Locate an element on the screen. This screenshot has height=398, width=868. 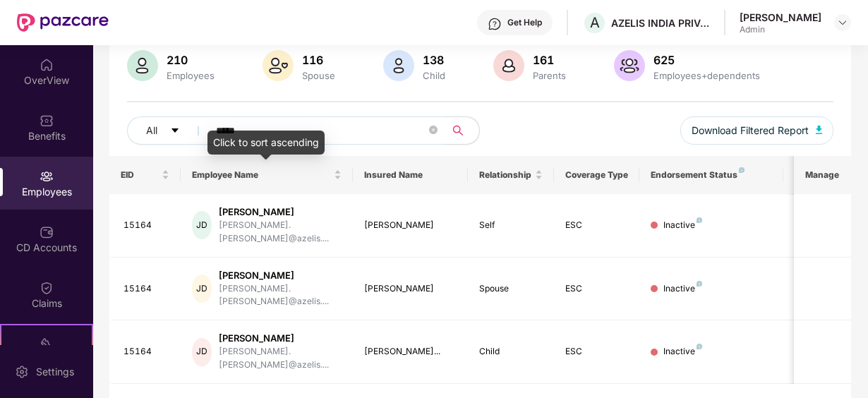
img: svg+xml;base64,PHN2ZyBpZD0iSG9tZSIgeG1sbnM9Imh0dHA6Ly93d3cudzMub3JnLzIwMDAvc3ZnIiB3aWR0aD0iMjAiIG... is located at coordinates (47, 65).